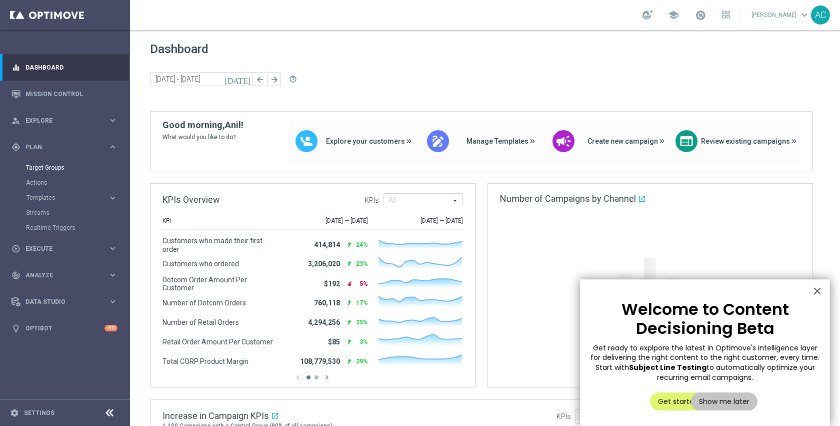 This screenshot has width=840, height=426. I want to click on a: Settings, so click(39, 413).